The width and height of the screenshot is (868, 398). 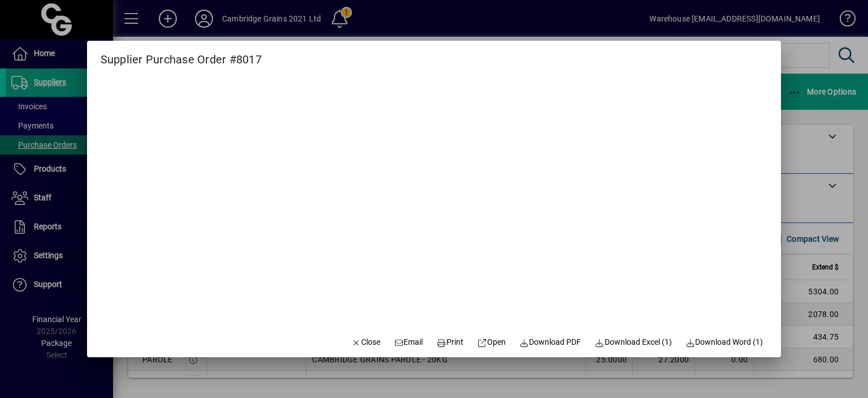 I want to click on span: Download Word (1), so click(x=725, y=342).